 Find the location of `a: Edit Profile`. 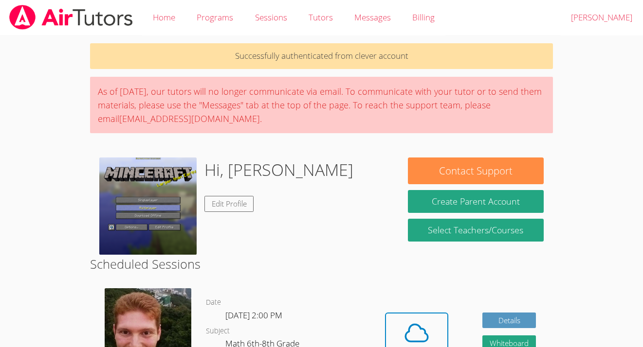

a: Edit Profile is located at coordinates (229, 204).